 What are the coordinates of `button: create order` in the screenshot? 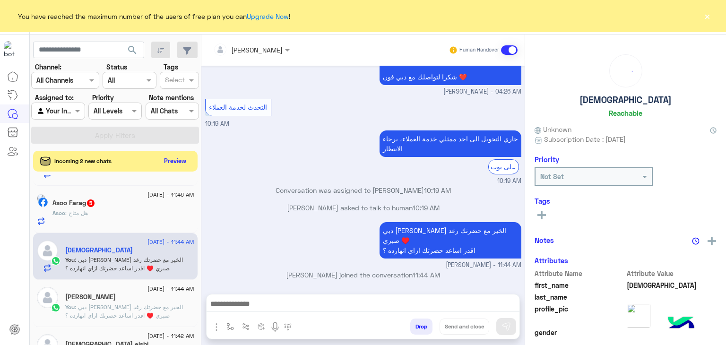 It's located at (261, 326).